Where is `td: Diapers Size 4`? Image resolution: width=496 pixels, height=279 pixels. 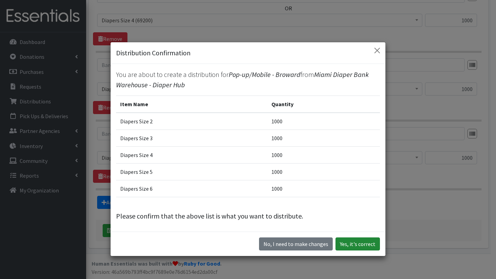 td: Diapers Size 4 is located at coordinates (191, 155).